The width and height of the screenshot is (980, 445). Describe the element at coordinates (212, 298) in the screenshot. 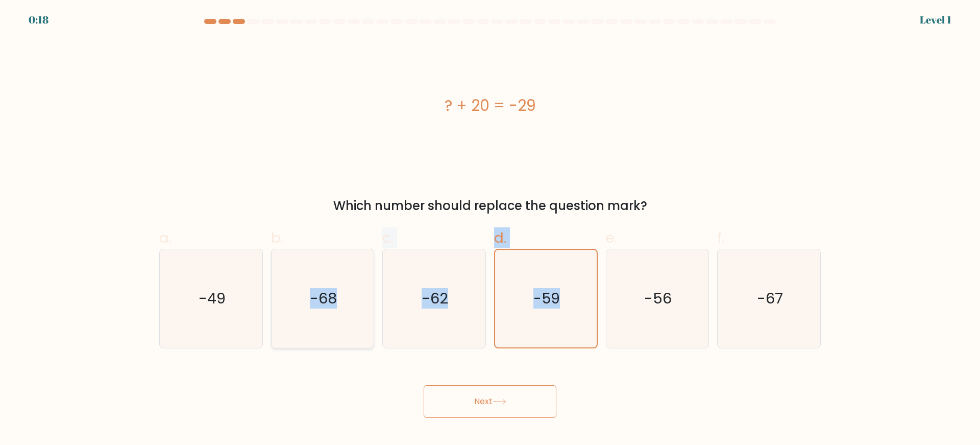

I see `text: -49` at that location.